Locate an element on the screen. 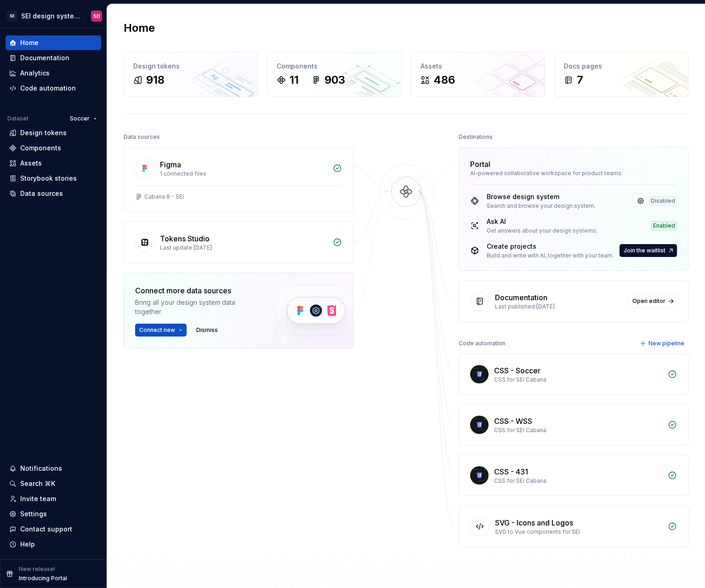  button: Notifications is located at coordinates (53, 469).